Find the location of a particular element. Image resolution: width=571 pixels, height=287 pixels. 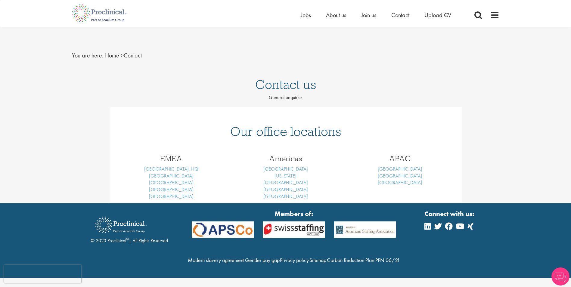

h3: APAC is located at coordinates (400, 159).